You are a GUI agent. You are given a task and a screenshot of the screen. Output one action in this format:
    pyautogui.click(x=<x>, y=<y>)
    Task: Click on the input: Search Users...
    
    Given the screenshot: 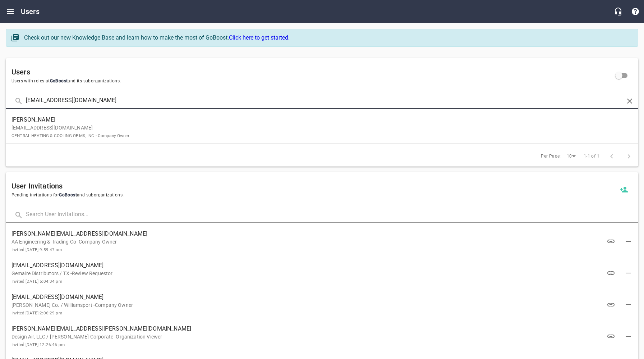 What is the action you would take?
    pyautogui.click(x=322, y=101)
    